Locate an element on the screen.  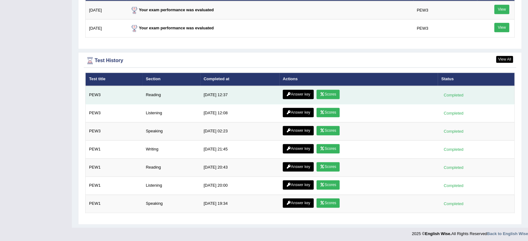
a: Back to English Wise is located at coordinates (508, 234).